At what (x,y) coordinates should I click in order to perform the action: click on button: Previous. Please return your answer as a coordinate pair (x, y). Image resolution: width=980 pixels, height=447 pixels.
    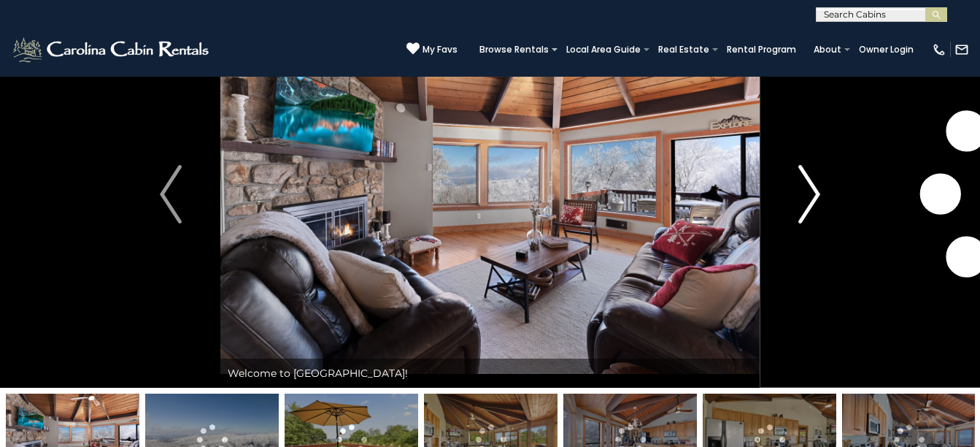
    Looking at the image, I should click on (171, 194).